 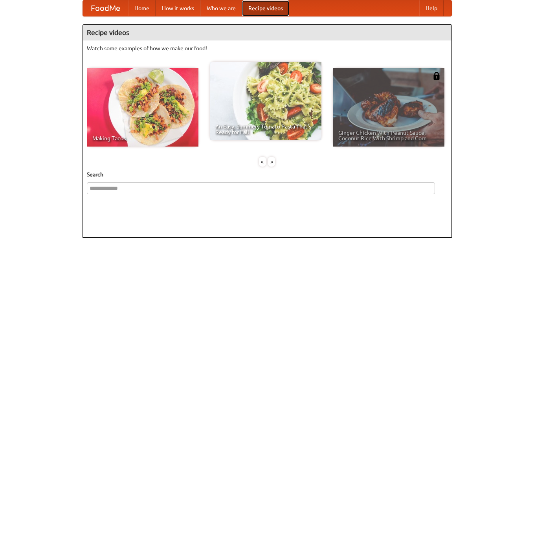 What do you see at coordinates (437, 76) in the screenshot?
I see `img: 483408.png` at bounding box center [437, 76].